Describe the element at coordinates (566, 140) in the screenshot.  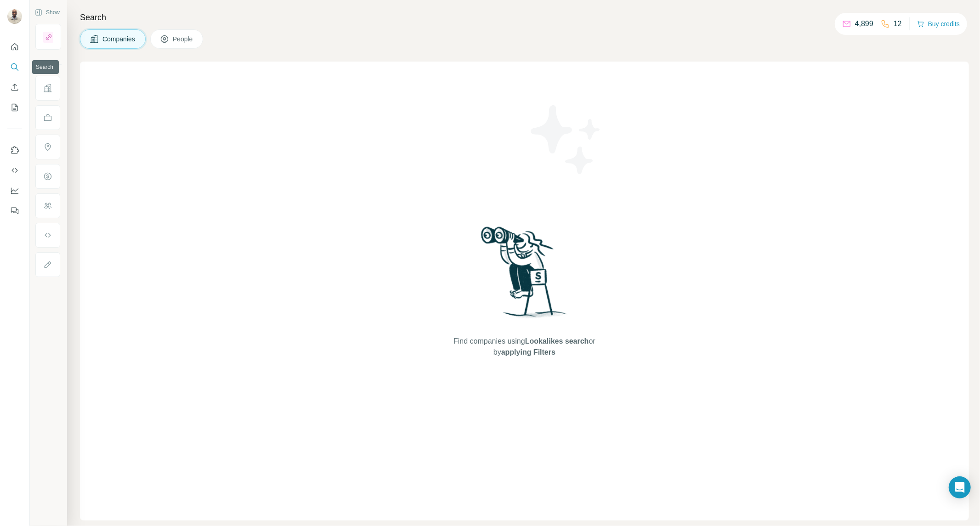
I see `img: Surfe Illustration - Stars` at that location.